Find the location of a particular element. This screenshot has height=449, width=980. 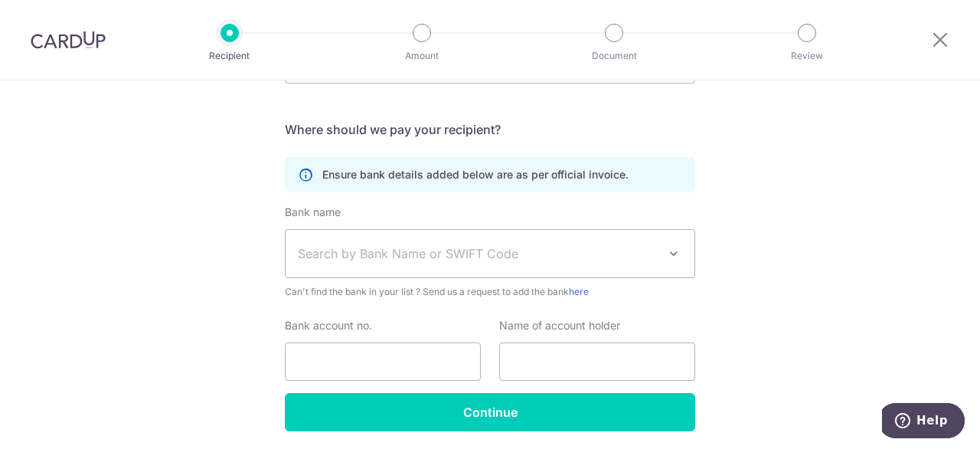

p: Ensure bank details added below are as per official invoice. is located at coordinates (475, 174).